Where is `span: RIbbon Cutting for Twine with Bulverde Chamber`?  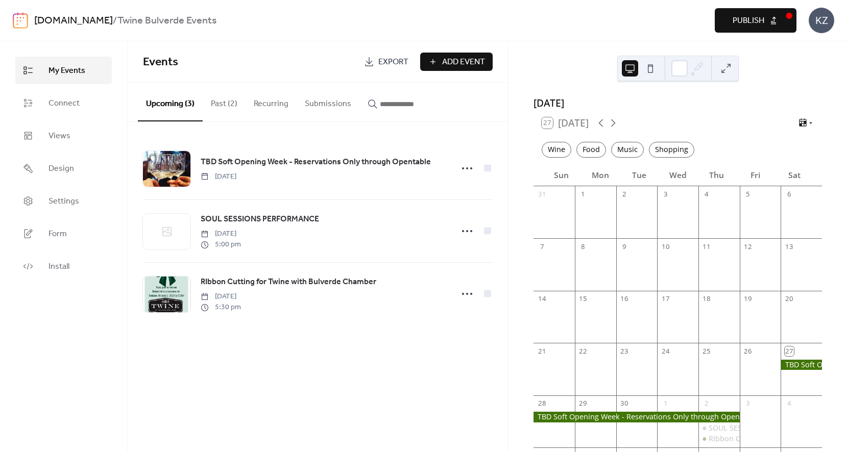 span: RIbbon Cutting for Twine with Bulverde Chamber is located at coordinates (289, 282).